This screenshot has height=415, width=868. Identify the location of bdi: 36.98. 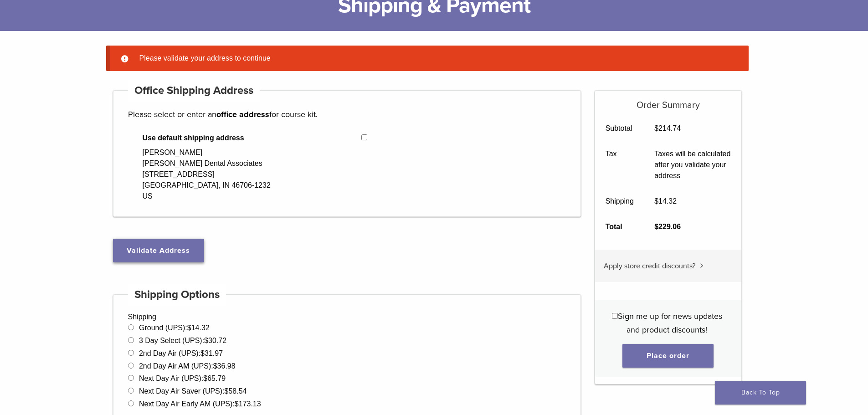
(224, 366).